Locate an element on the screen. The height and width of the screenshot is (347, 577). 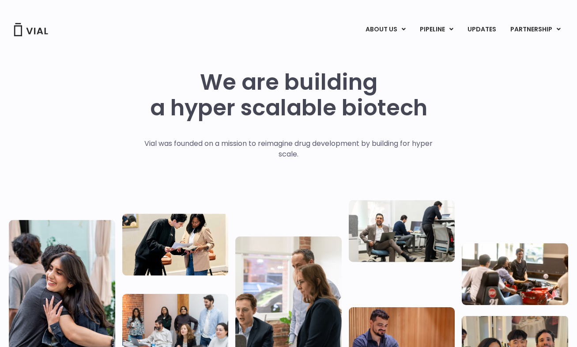
a: UPDATES is located at coordinates (482, 30).